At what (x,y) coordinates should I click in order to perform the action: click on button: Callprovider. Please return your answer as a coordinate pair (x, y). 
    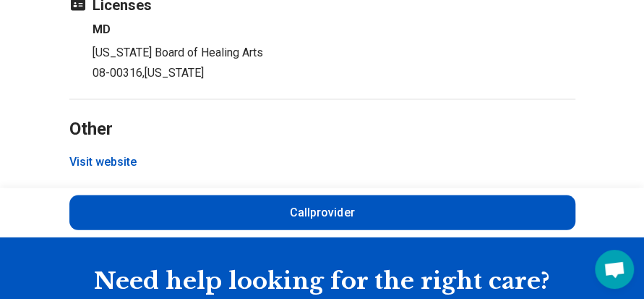
    Looking at the image, I should click on (322, 212).